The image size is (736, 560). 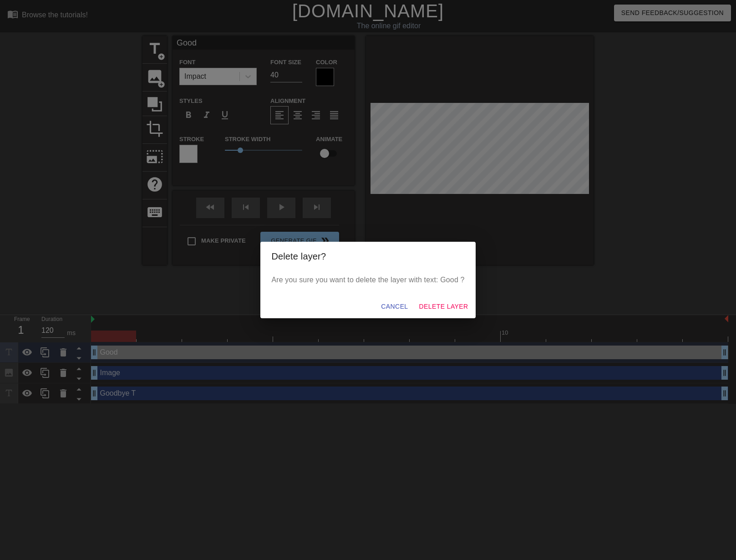 What do you see at coordinates (394, 307) in the screenshot?
I see `button: Cancel` at bounding box center [394, 307].